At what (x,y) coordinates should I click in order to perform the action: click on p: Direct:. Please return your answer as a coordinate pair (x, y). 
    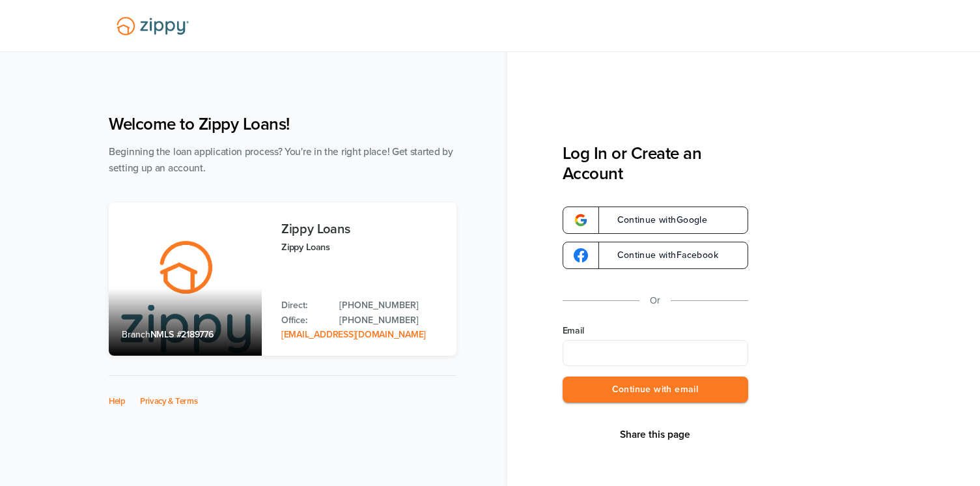
    Looking at the image, I should click on (304, 306).